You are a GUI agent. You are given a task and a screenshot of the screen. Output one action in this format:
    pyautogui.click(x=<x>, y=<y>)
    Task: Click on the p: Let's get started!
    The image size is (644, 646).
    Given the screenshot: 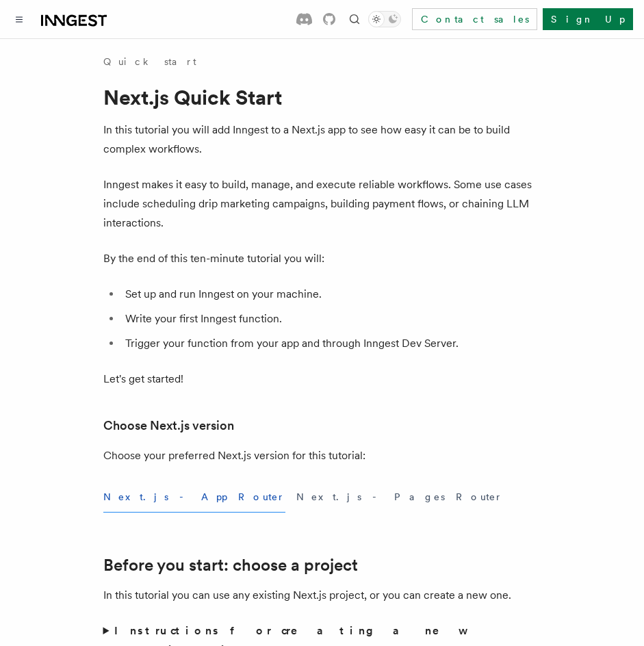 What is the action you would take?
    pyautogui.click(x=322, y=379)
    